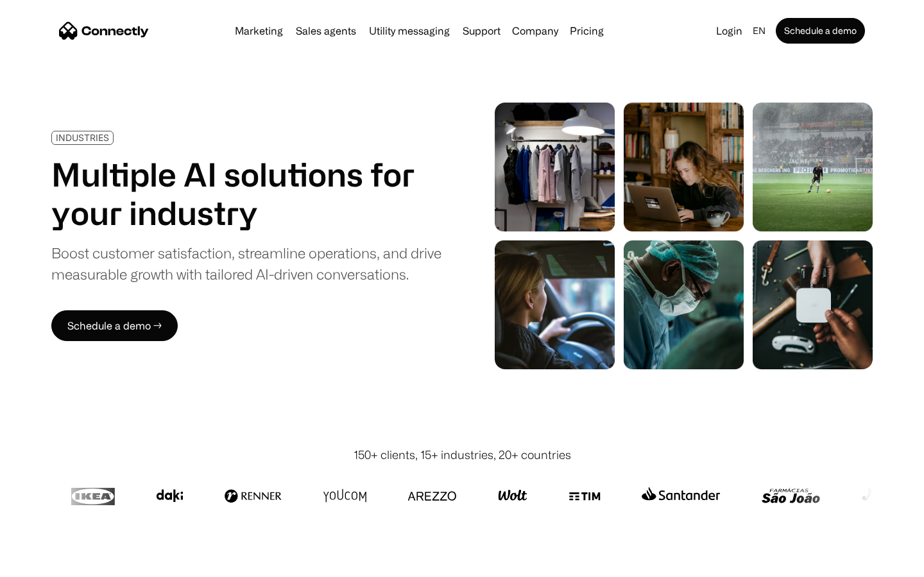 The image size is (924, 577). I want to click on div: Company, so click(535, 31).